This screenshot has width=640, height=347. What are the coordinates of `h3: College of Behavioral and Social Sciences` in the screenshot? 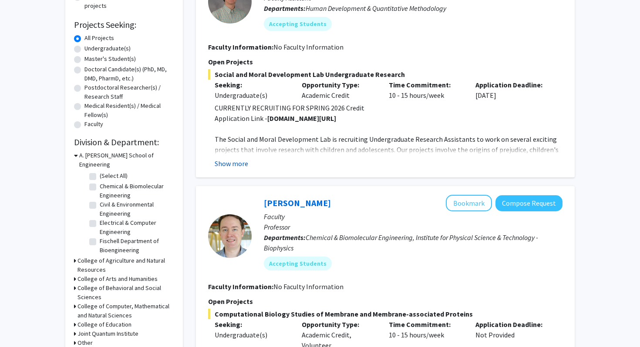 It's located at (126, 293).